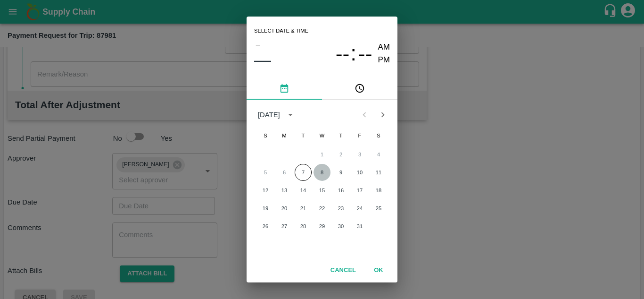 The image size is (644, 299). Describe the element at coordinates (322, 208) in the screenshot. I see `button: 22` at that location.